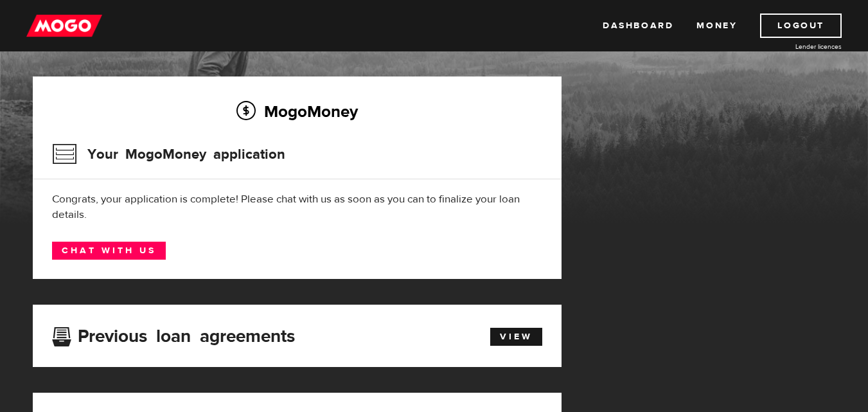 This screenshot has height=412, width=868. What do you see at coordinates (638, 25) in the screenshot?
I see `a: Dashboard` at bounding box center [638, 25].